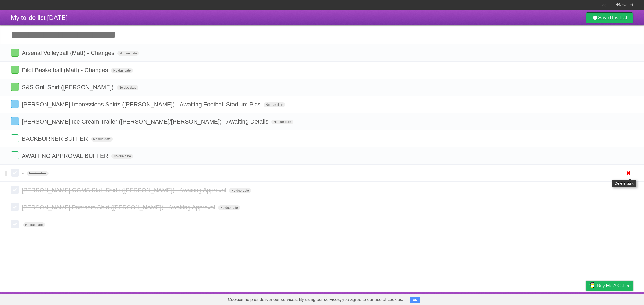  I want to click on a: About, so click(520, 299).